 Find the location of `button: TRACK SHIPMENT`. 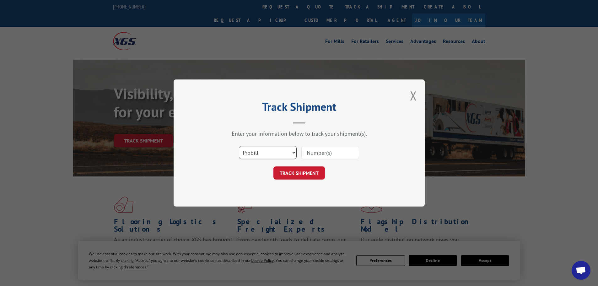

button: TRACK SHIPMENT is located at coordinates (299, 173).